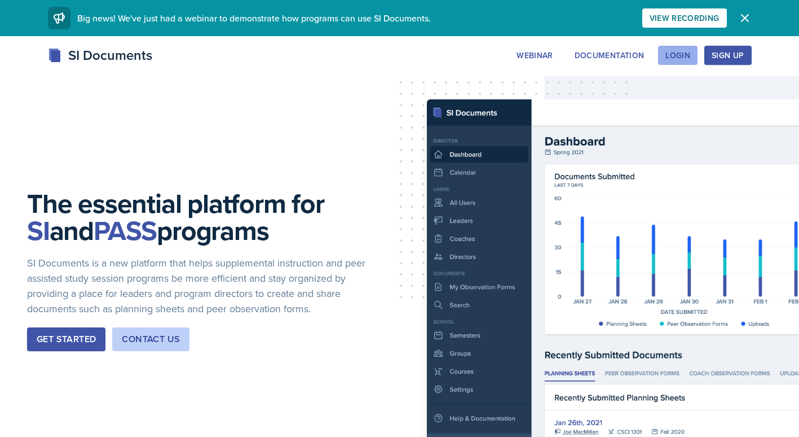  What do you see at coordinates (151, 339) in the screenshot?
I see `div: Contact Us` at bounding box center [151, 339].